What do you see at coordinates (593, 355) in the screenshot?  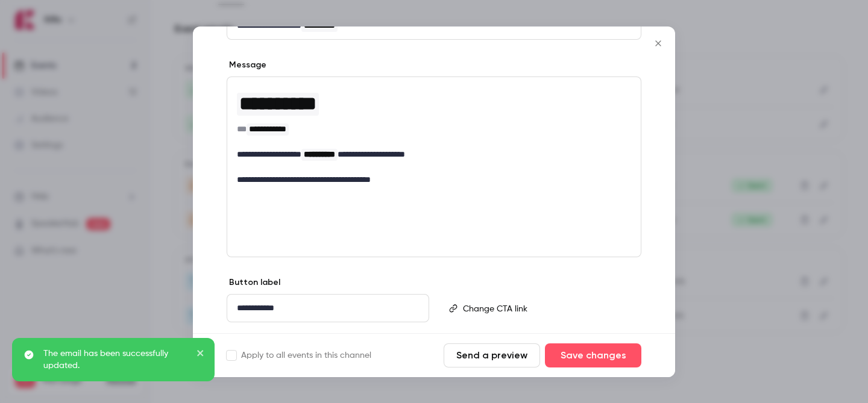 I see `button: Save changes` at bounding box center [593, 355].